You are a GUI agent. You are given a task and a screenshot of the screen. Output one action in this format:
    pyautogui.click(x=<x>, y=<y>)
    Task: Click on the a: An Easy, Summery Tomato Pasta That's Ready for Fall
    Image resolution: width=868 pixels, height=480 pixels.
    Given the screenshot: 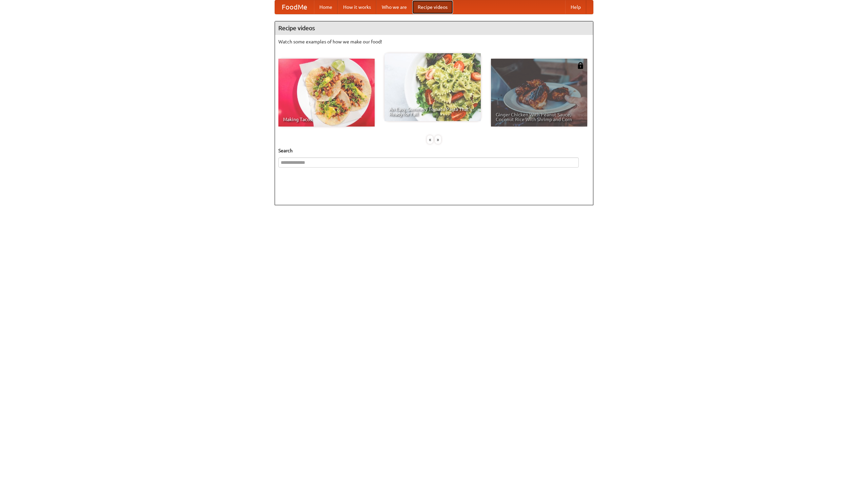 What is the action you would take?
    pyautogui.click(x=433, y=87)
    